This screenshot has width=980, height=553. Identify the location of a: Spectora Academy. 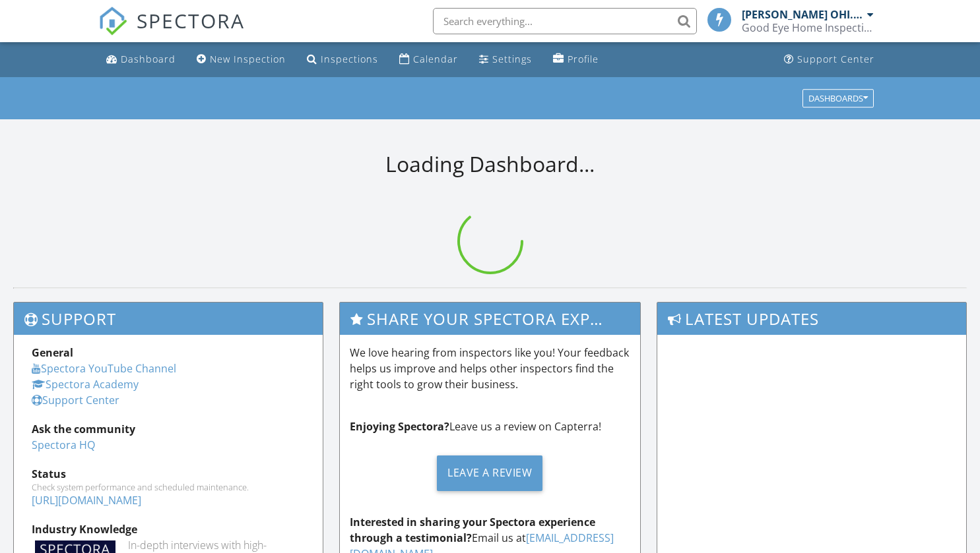
(85, 384).